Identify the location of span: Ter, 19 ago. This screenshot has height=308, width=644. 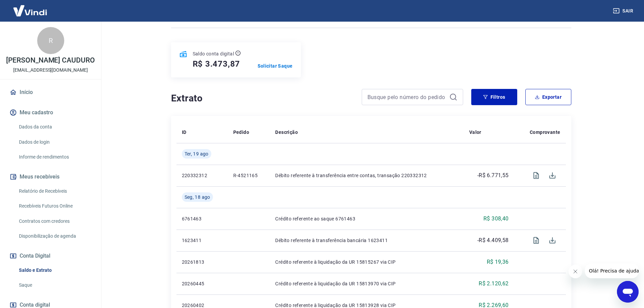
(197, 154).